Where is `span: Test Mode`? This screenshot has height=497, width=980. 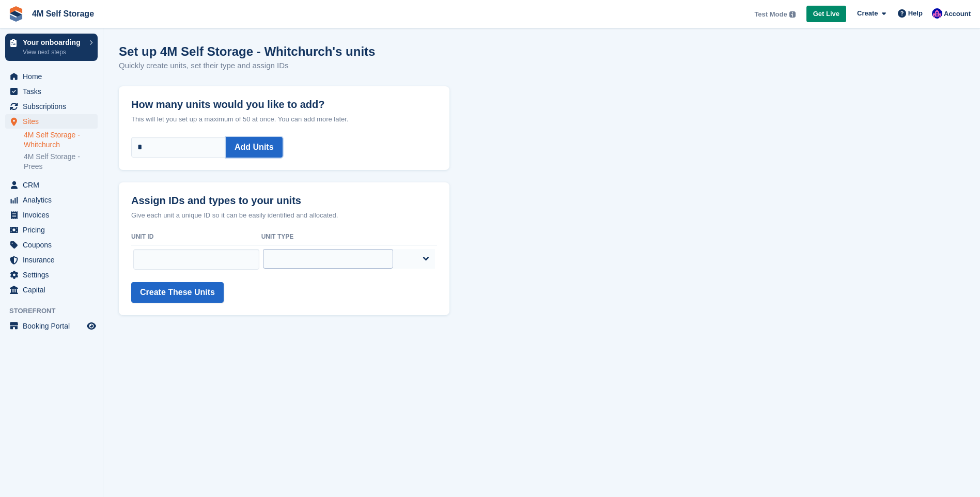 span: Test Mode is located at coordinates (771, 14).